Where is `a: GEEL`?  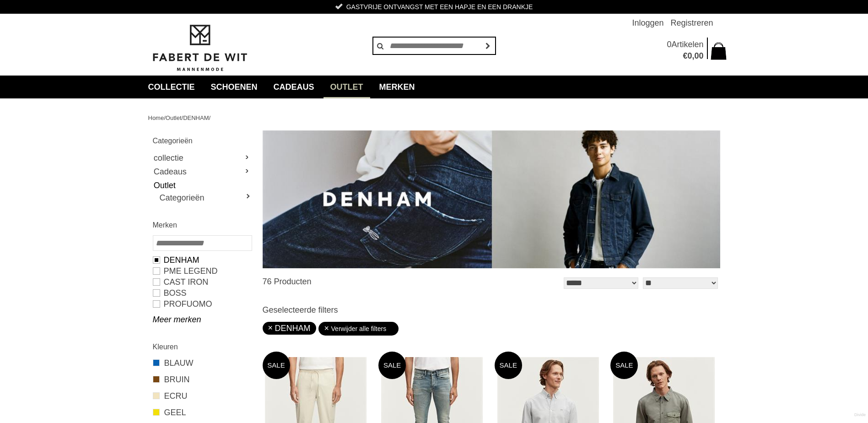 a: GEEL is located at coordinates (202, 412).